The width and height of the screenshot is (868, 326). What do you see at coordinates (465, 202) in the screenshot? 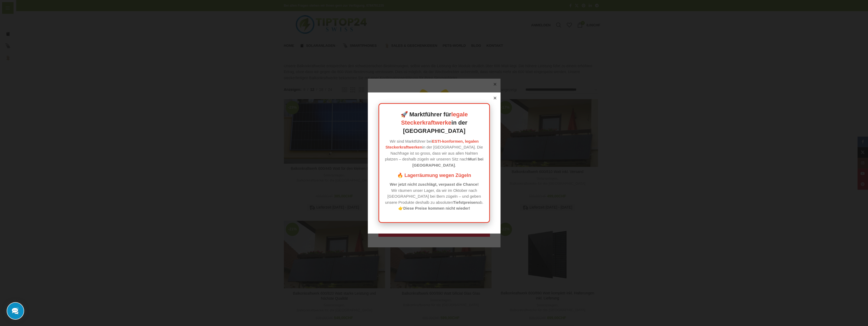
I see `strong: Tiefstpreisen` at bounding box center [465, 202].